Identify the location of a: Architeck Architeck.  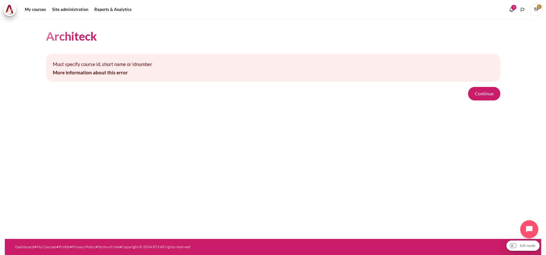
(11, 10).